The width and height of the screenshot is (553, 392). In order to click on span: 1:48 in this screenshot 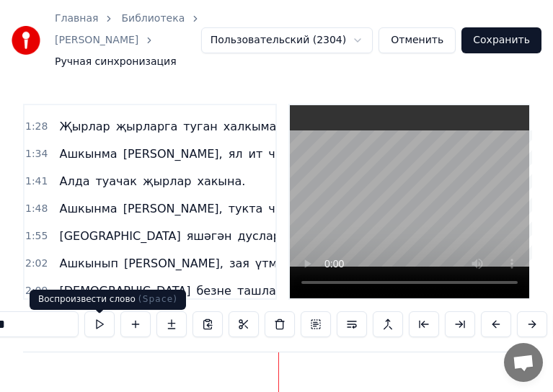, I will do `click(36, 209)`.